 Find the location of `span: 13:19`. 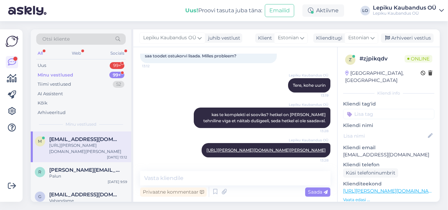

span: 13:19 is located at coordinates (315, 95).